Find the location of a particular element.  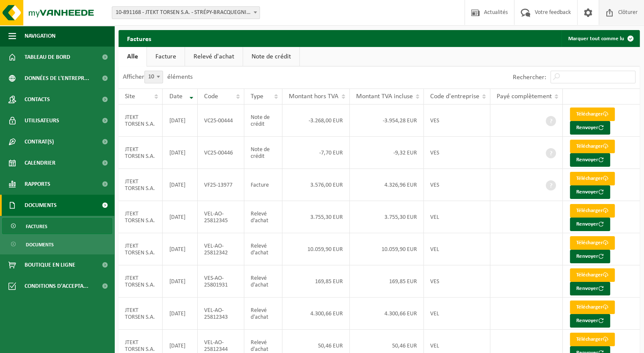

span: Rapports is located at coordinates (37, 184).